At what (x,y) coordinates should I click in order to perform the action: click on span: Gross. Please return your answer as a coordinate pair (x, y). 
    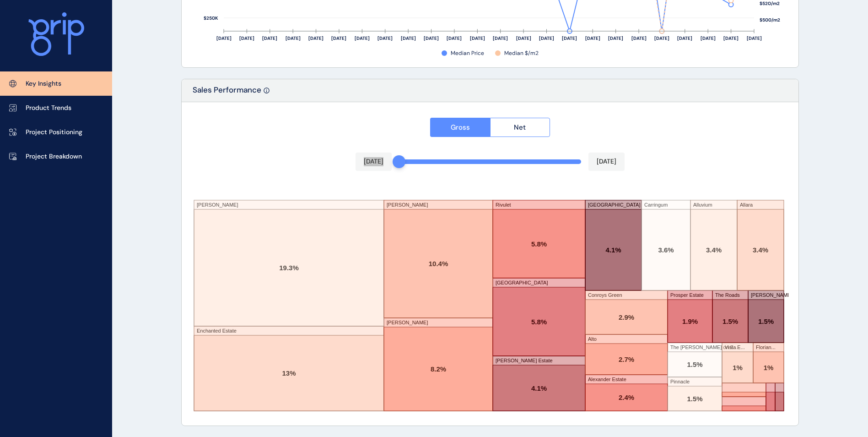
    Looking at the image, I should click on (460, 127).